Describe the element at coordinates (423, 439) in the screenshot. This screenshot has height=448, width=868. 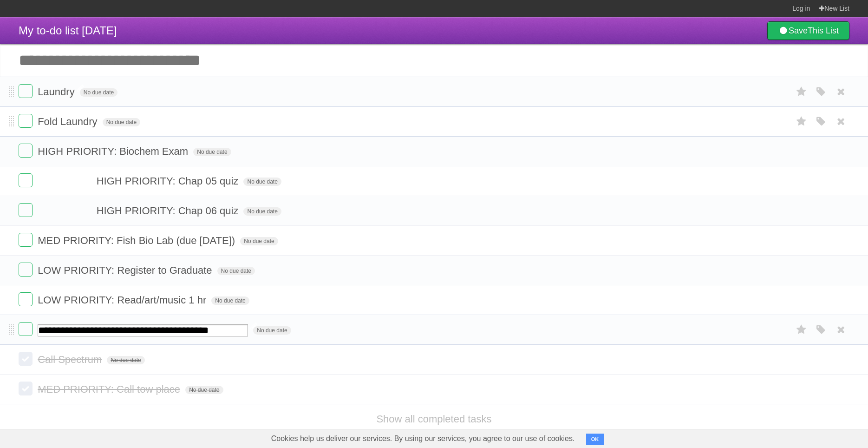
I see `span: Cookies help us deliver our services. By using our services, you agree to our use of cookies.` at that location.